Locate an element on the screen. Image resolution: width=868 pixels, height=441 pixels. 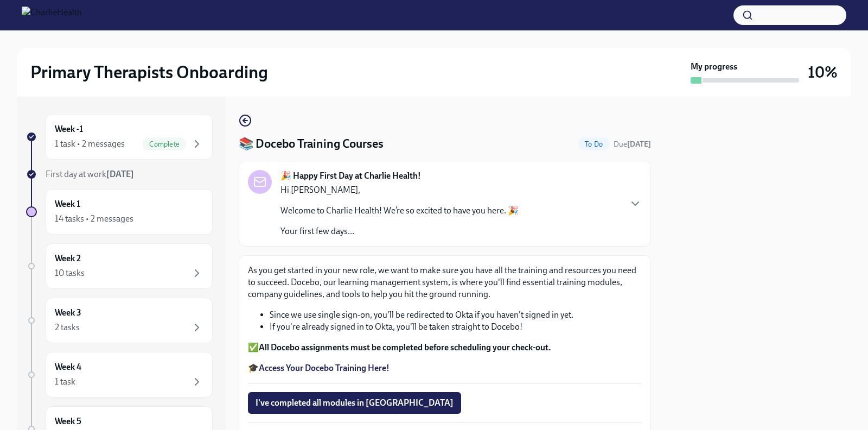
strong: 🎉 Happy First Day at Charlie Health! is located at coordinates (350, 176).